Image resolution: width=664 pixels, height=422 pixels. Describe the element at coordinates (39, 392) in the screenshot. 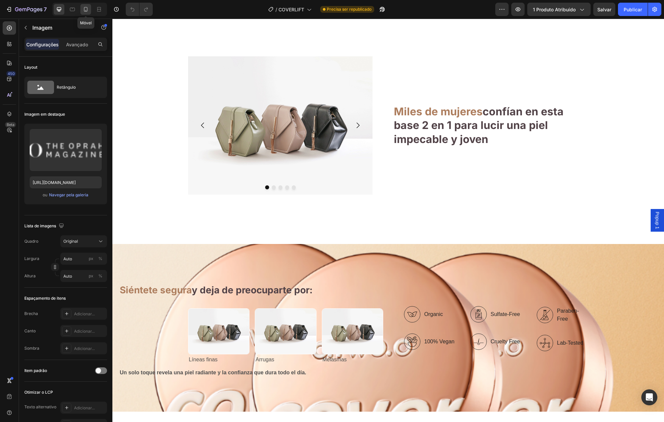

I see `font: Otimizar o LCP` at that location.